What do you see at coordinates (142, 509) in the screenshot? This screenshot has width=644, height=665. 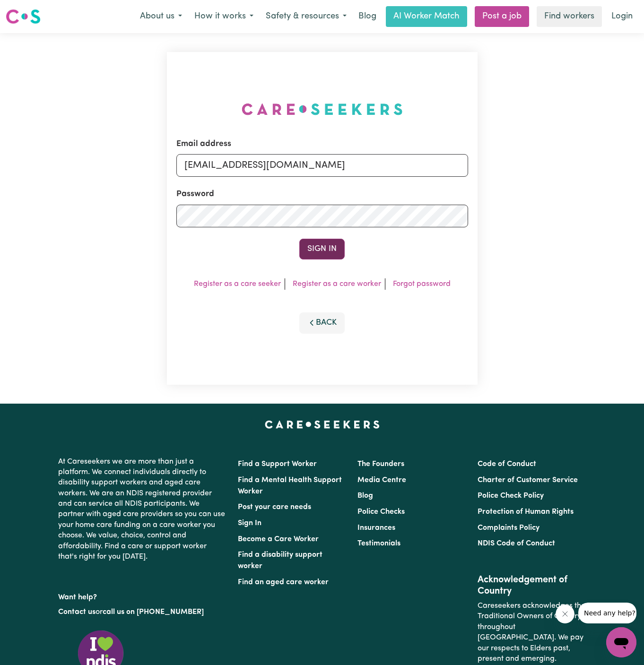 I see `p: At Careseekers we are more than just a platform. We connect individuals directly to disability su...` at bounding box center [142, 509].